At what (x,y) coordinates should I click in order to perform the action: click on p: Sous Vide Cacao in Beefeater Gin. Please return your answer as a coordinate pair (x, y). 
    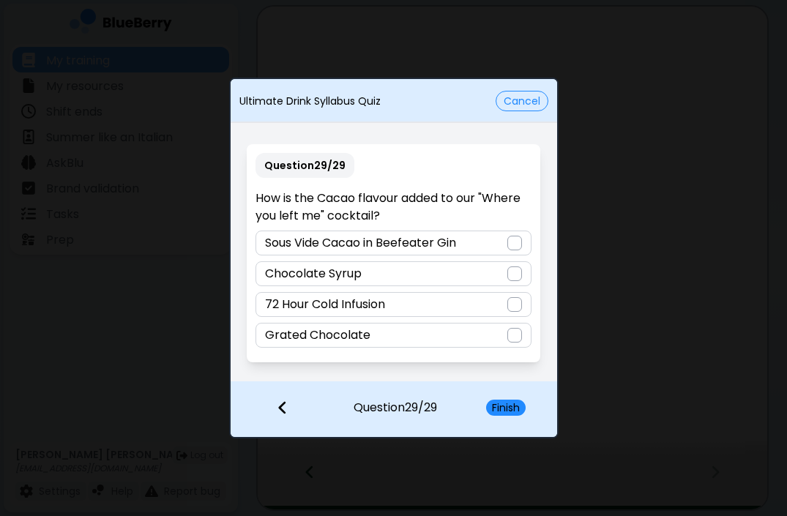
    Looking at the image, I should click on (360, 243).